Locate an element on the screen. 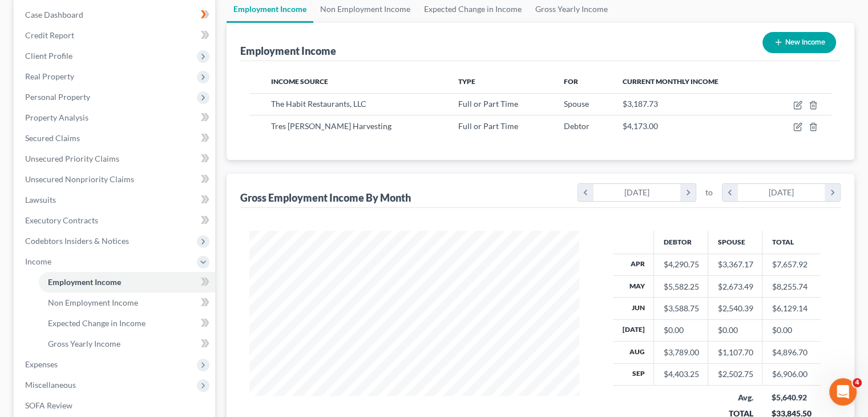 The image size is (868, 417). span: Current Monthly Income is located at coordinates (671, 81).